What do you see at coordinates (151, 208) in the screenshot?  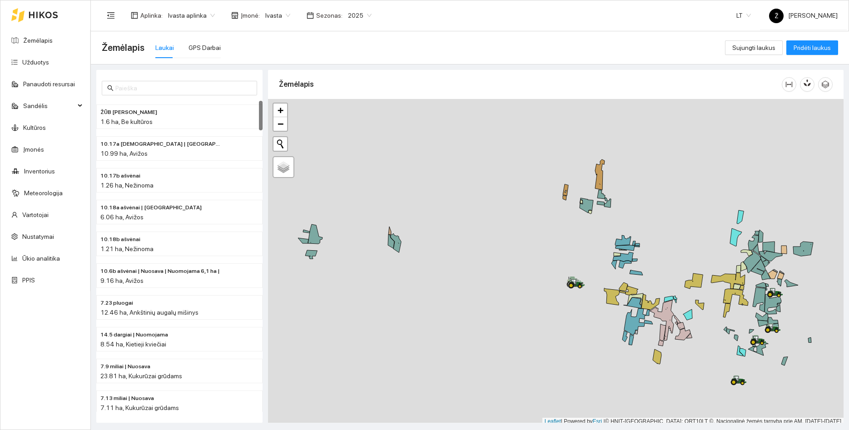 I see `span: 10.18a ašvėnai | Nuomojama` at bounding box center [151, 208].